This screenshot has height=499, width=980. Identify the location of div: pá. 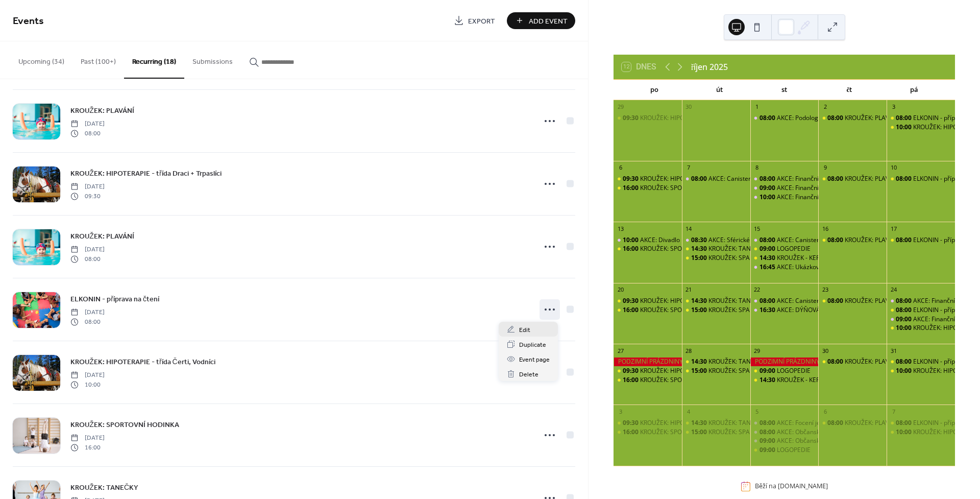
(914, 90).